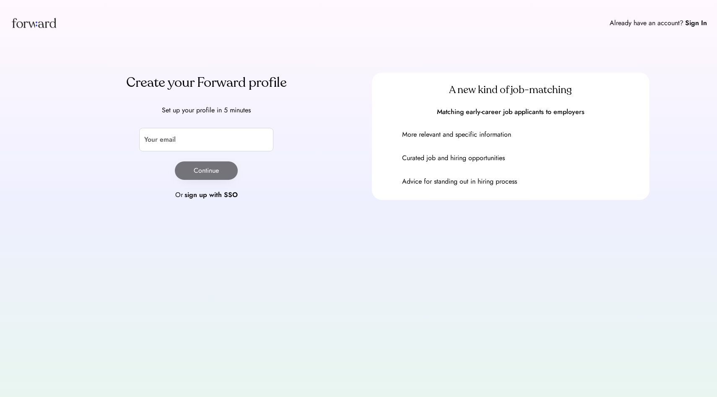 This screenshot has width=717, height=397. What do you see at coordinates (206, 171) in the screenshot?
I see `button: Continue` at bounding box center [206, 171].